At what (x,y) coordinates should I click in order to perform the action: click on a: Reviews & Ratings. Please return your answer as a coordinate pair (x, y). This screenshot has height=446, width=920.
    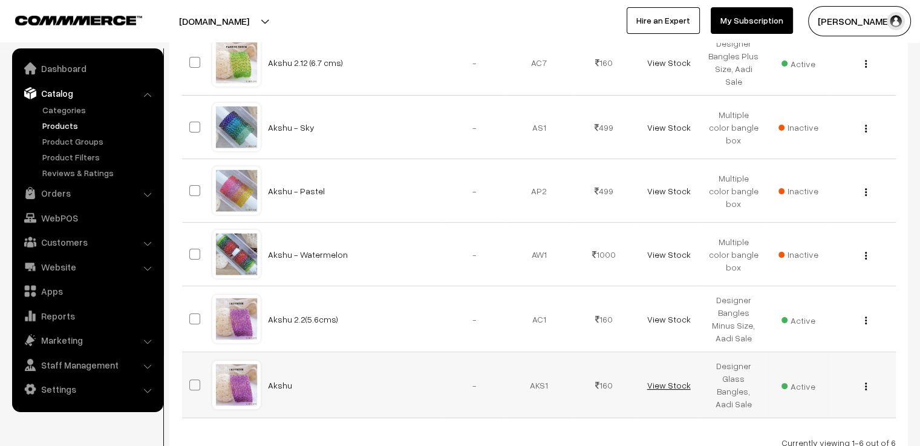
    Looking at the image, I should click on (99, 172).